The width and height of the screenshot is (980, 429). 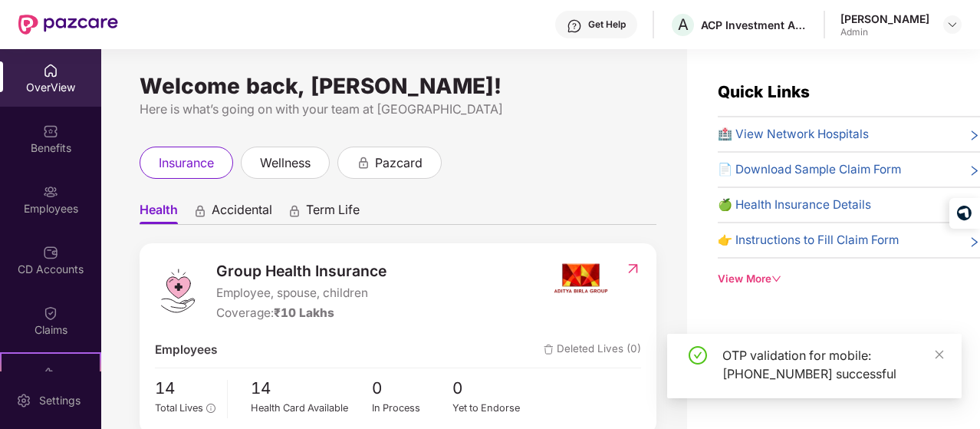 I want to click on span: Employees, so click(x=186, y=350).